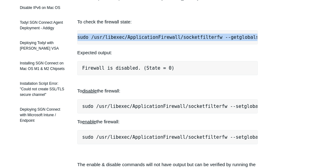 The width and height of the screenshot is (335, 168). I want to click on p: Expected output:, so click(167, 53).